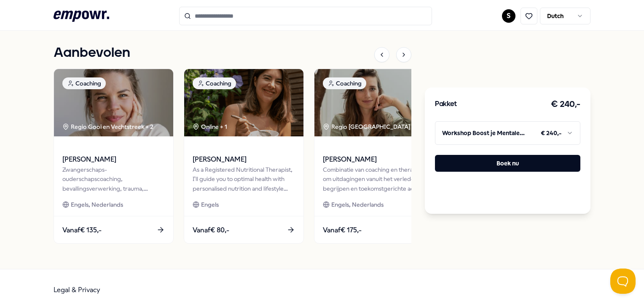 Image resolution: width=644 pixels, height=298 pixels. What do you see at coordinates (374, 179) in the screenshot?
I see `div: Combinatie van coaching en therapie om uitdagingen vanuit het verleden te begrijpen en toekomstge...` at bounding box center [374, 179].